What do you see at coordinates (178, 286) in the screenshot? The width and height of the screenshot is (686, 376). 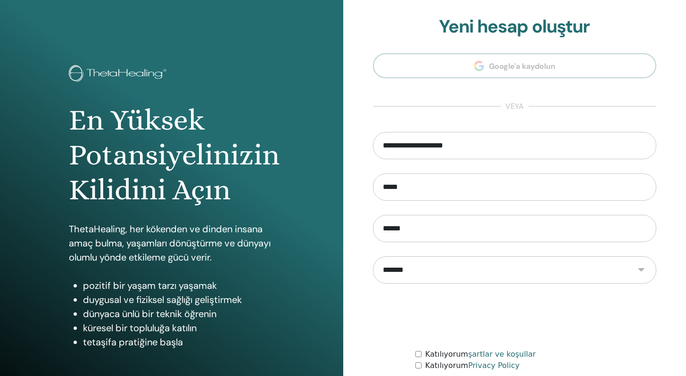 I see `li: pozitif bir yaşam tarzı yaşamak` at bounding box center [178, 286].